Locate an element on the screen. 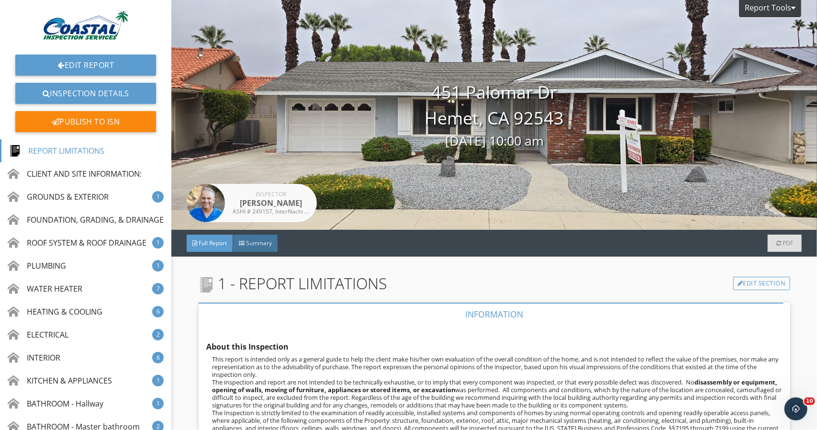 This screenshot has width=817, height=430. img: tab_domain_overview_orange.svg is located at coordinates (30, 59).